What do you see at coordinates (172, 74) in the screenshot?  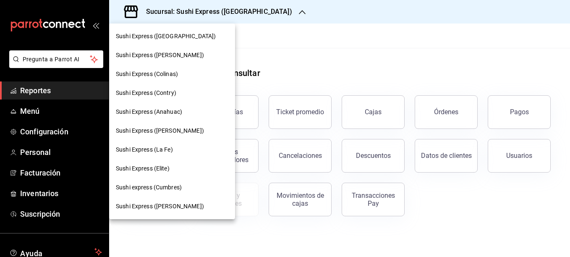 I see `div: Sushi Express (Colinas)` at bounding box center [172, 74].